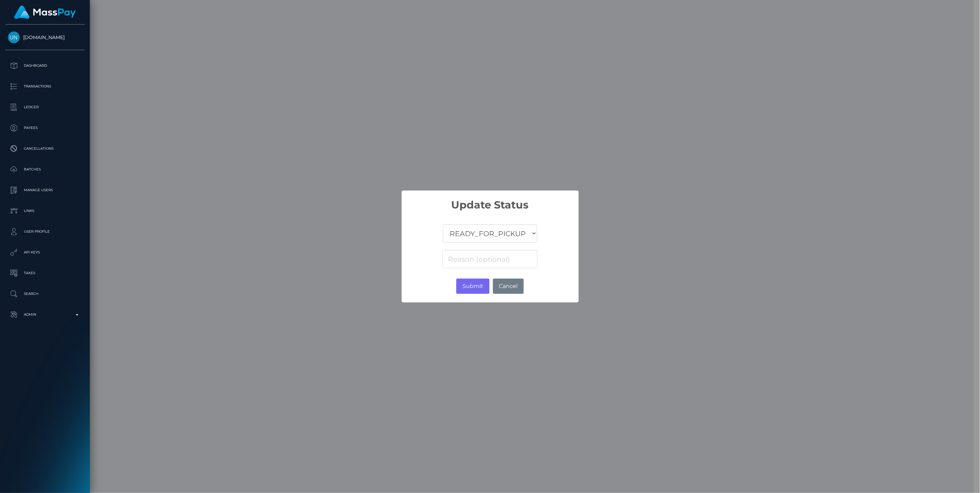 The width and height of the screenshot is (980, 493). What do you see at coordinates (45, 273) in the screenshot?
I see `p: Taxes` at bounding box center [45, 273].